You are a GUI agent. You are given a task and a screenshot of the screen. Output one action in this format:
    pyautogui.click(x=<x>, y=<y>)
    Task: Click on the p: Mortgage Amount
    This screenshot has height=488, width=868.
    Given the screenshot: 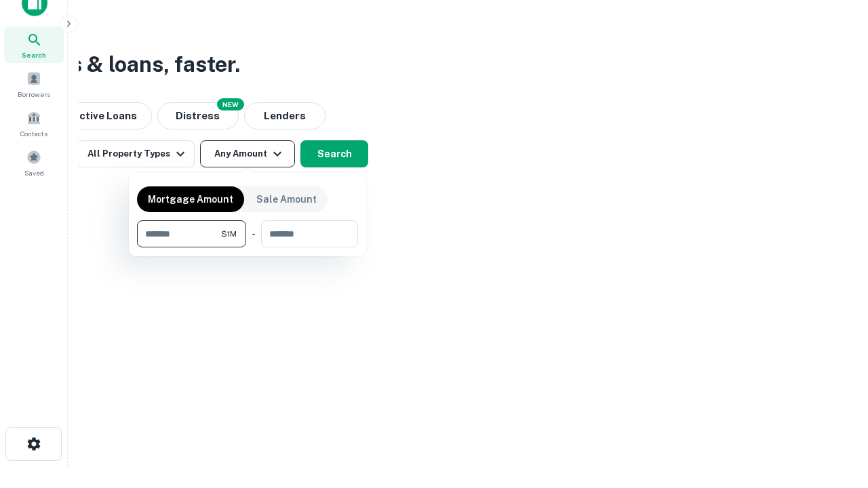 What is the action you would take?
    pyautogui.click(x=190, y=199)
    